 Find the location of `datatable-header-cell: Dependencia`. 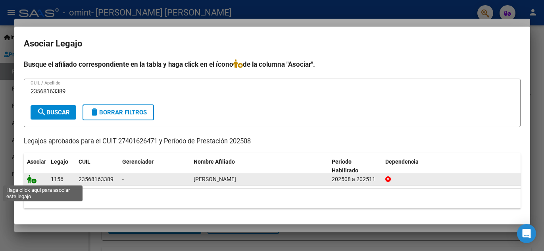

datatable-header-cell: Dependencia is located at coordinates (451, 166).